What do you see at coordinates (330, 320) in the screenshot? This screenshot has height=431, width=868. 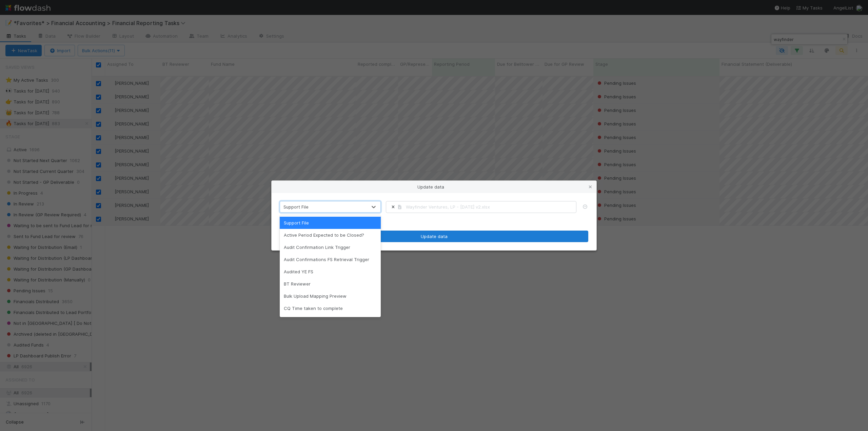 I see `div: Closed Period Accounting Active?` at bounding box center [330, 320].